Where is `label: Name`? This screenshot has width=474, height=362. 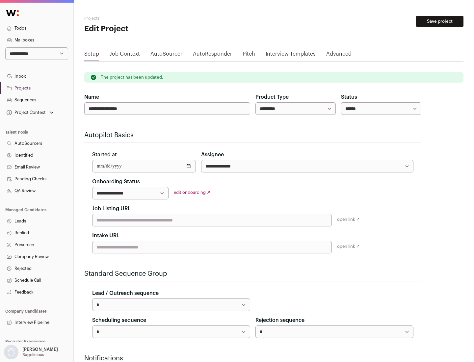
label: Name is located at coordinates (92, 97).